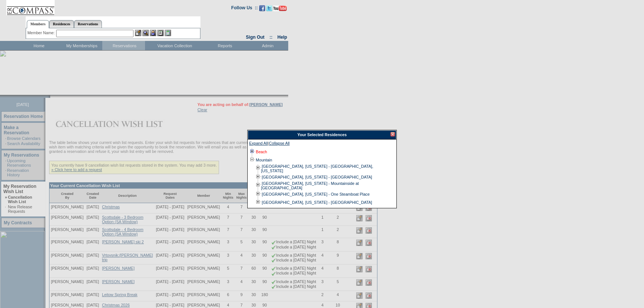 The height and width of the screenshot is (308, 644). Describe the element at coordinates (261, 152) in the screenshot. I see `a: Beach` at that location.